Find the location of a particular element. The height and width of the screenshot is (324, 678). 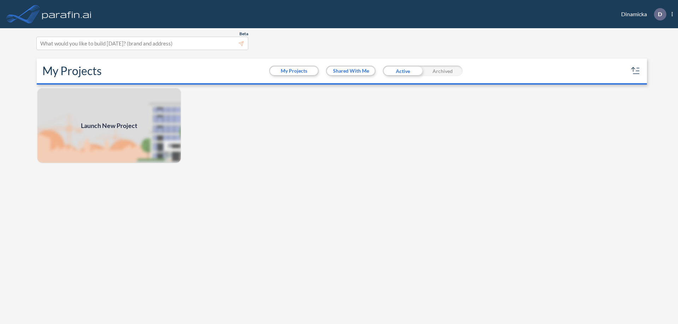

button: sort is located at coordinates (635, 71).